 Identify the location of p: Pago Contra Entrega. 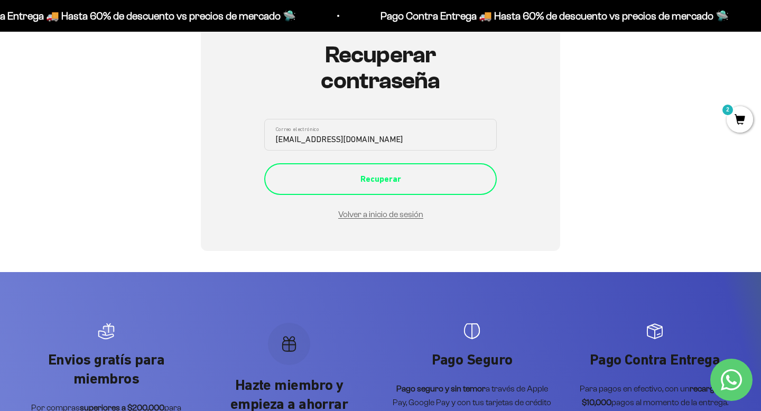
(655, 360).